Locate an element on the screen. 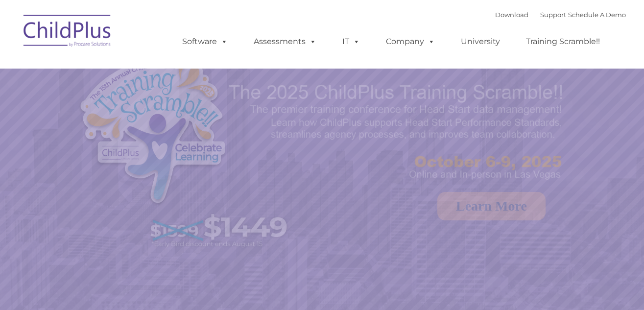  a: Learn More is located at coordinates (491, 206).